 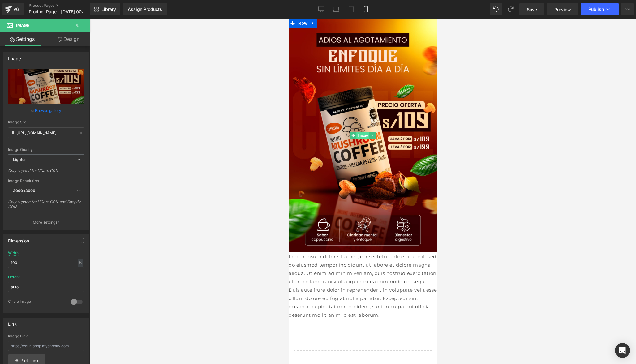 What do you see at coordinates (48, 110) in the screenshot?
I see `a: Browse gallery` at bounding box center [48, 110].